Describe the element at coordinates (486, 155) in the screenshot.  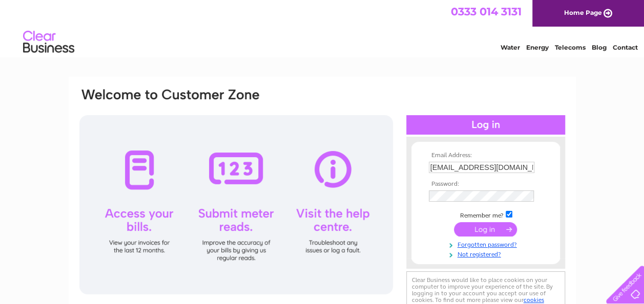
I see `th: Email Address:` at that location.